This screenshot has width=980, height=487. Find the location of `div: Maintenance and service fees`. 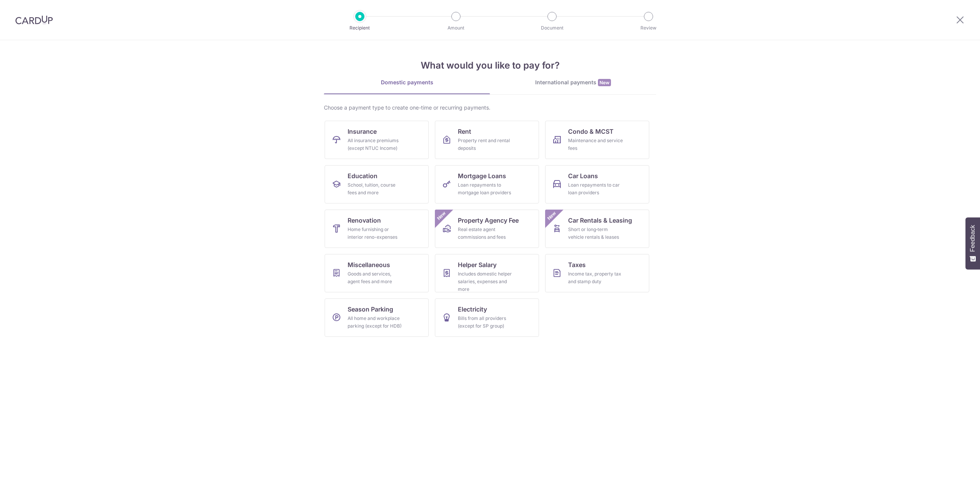

div: Maintenance and service fees is located at coordinates (595, 144).